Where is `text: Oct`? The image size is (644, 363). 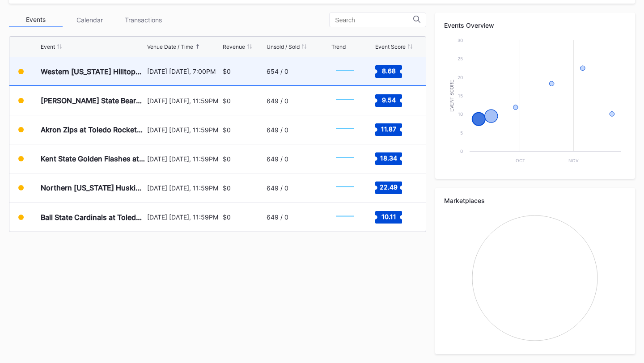
text: Oct is located at coordinates (520, 161).